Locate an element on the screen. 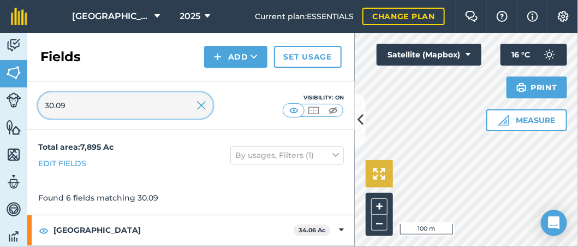 The height and width of the screenshot is (247, 578). img: A question mark icon is located at coordinates (502, 16).